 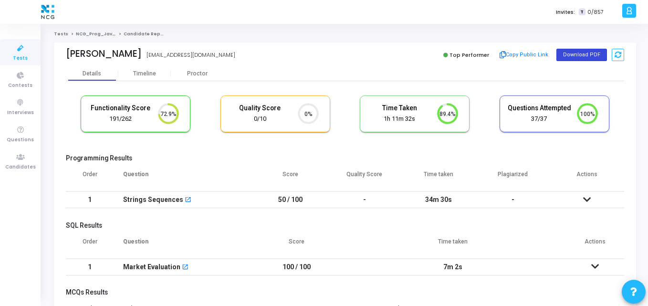 What do you see at coordinates (120, 119) in the screenshot?
I see `div: 191/262` at bounding box center [120, 119].